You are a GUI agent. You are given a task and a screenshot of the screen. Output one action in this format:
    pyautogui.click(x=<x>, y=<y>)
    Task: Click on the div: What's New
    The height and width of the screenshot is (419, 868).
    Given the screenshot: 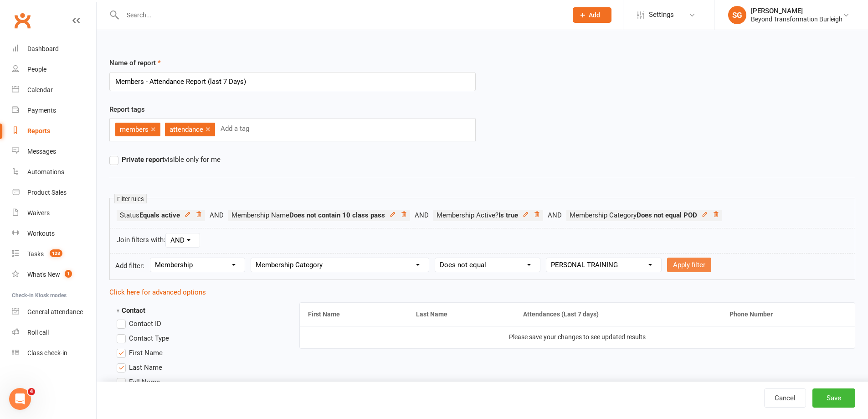 What is the action you would take?
    pyautogui.click(x=43, y=274)
    